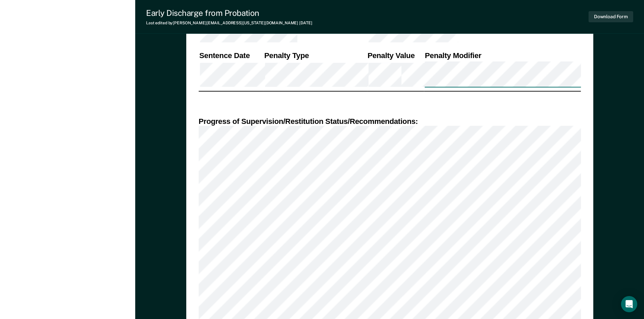 The height and width of the screenshot is (319, 644). What do you see at coordinates (629, 304) in the screenshot?
I see `div: Open Intercom Messenger` at bounding box center [629, 304].